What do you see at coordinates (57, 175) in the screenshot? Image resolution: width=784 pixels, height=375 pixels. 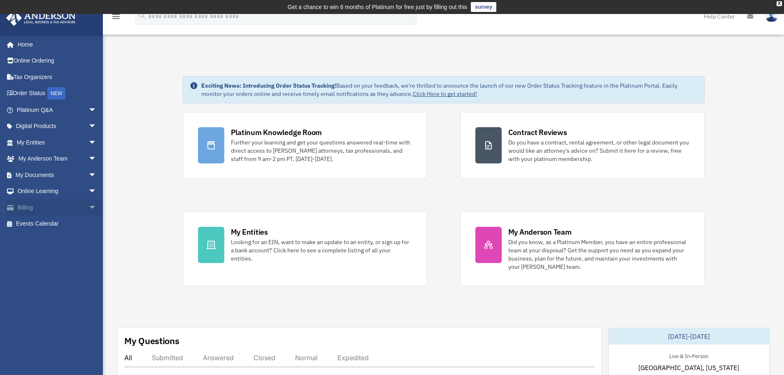 I see `a: My Documentsarrow_drop_down` at bounding box center [57, 175].